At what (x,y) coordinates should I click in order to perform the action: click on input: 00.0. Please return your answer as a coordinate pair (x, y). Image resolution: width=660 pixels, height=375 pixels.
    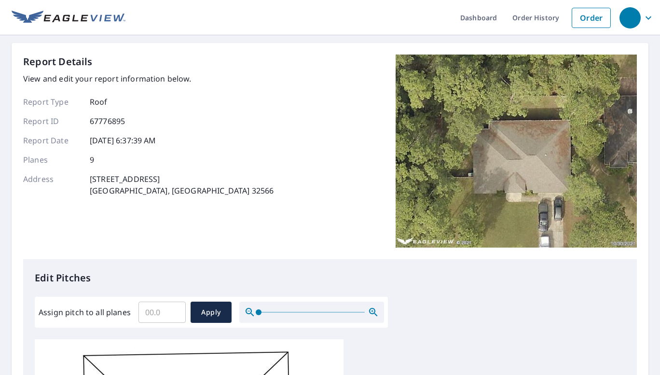
    Looking at the image, I should click on (162, 312).